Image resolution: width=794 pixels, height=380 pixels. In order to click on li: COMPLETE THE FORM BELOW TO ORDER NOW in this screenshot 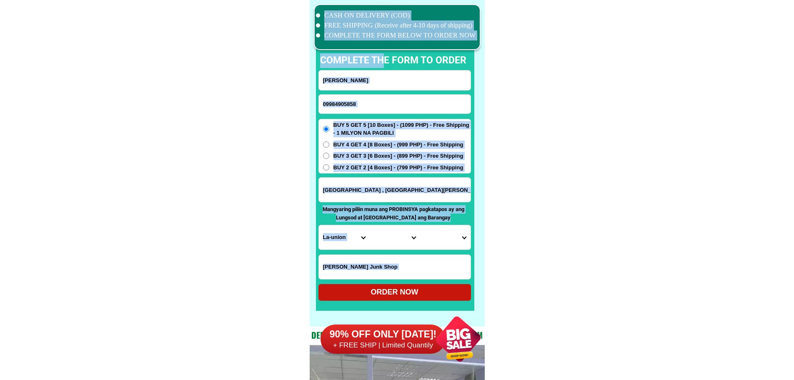, I will do `click(396, 35)`.